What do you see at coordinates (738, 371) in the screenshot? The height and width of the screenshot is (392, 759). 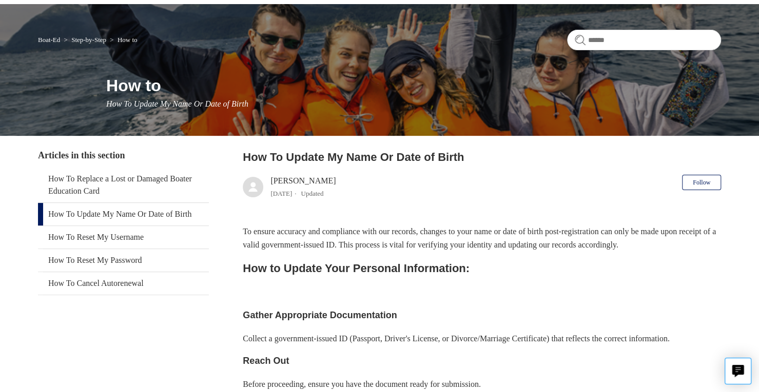 I see `button: Live chat` at bounding box center [738, 371].